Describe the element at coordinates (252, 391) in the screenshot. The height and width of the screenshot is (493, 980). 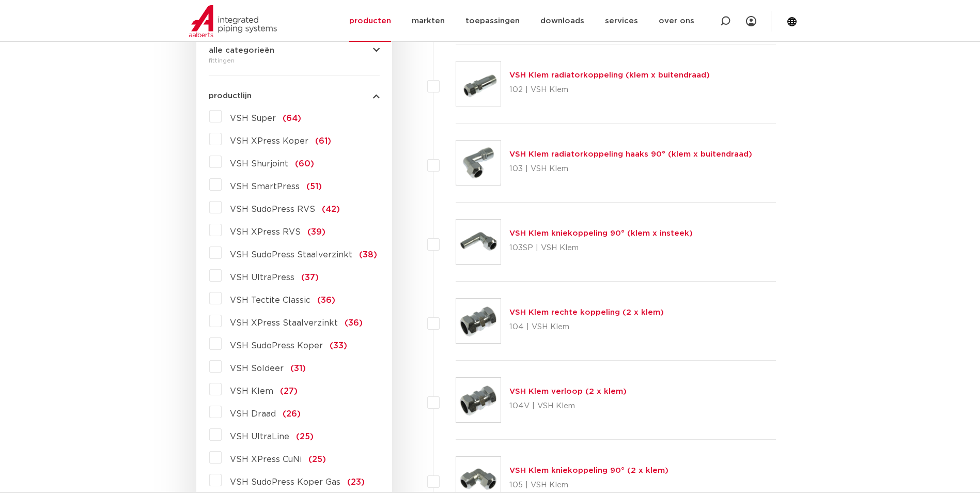
I see `span: VSH Klem` at that location.